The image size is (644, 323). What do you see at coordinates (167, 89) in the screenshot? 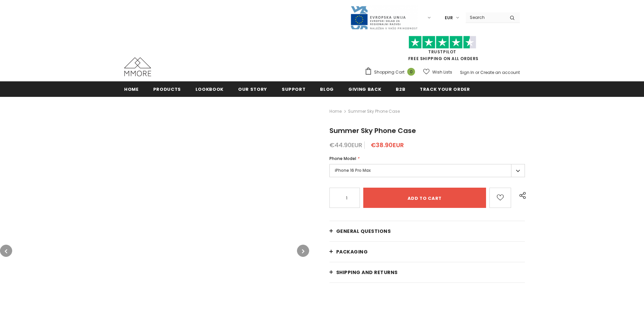
I see `span: Products` at bounding box center [167, 89].